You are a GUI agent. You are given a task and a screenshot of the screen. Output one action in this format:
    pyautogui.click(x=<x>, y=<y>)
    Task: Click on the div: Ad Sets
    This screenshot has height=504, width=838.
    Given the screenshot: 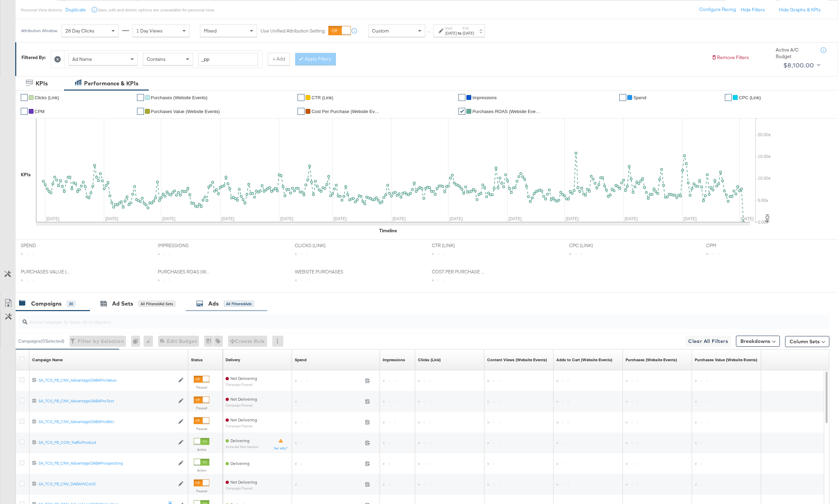 What is the action you would take?
    pyautogui.click(x=122, y=304)
    